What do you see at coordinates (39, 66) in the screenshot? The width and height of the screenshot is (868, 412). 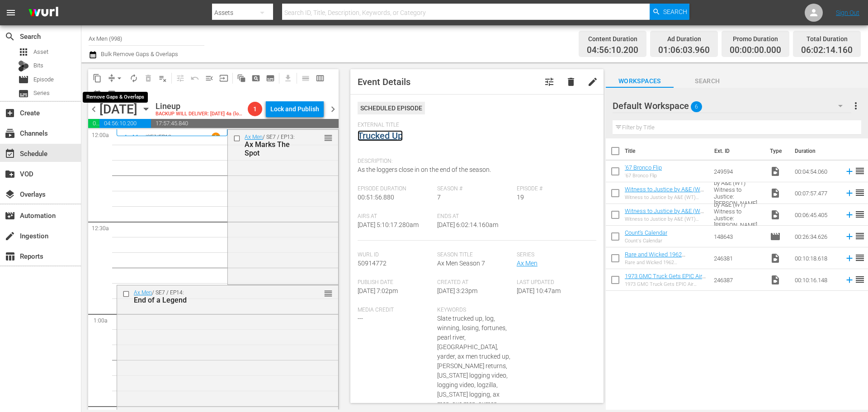 I see `span: Bits` at bounding box center [39, 66].